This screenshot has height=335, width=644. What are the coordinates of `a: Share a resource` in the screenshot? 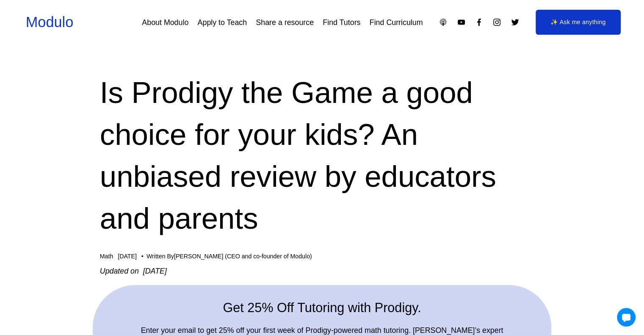 It's located at (285, 22).